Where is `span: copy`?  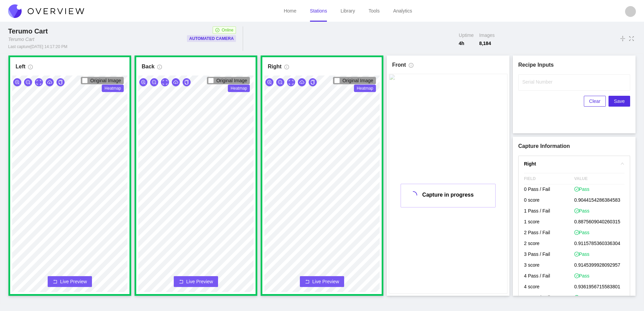
span: copy is located at coordinates (60, 82).